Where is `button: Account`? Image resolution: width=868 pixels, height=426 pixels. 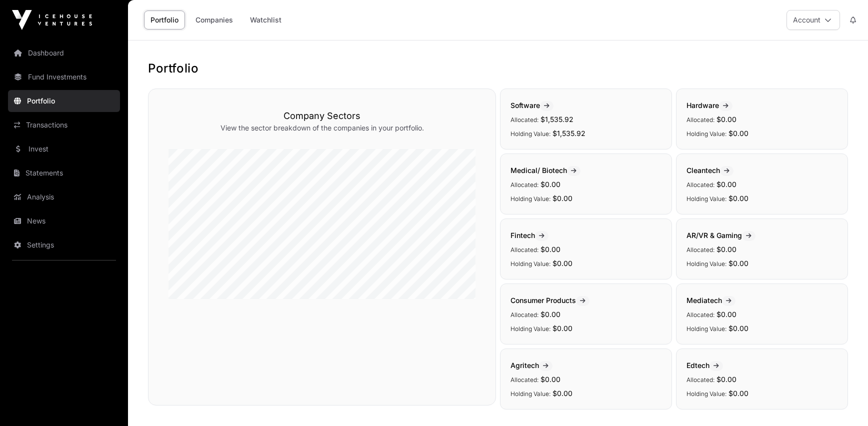
button: Account is located at coordinates (813, 20).